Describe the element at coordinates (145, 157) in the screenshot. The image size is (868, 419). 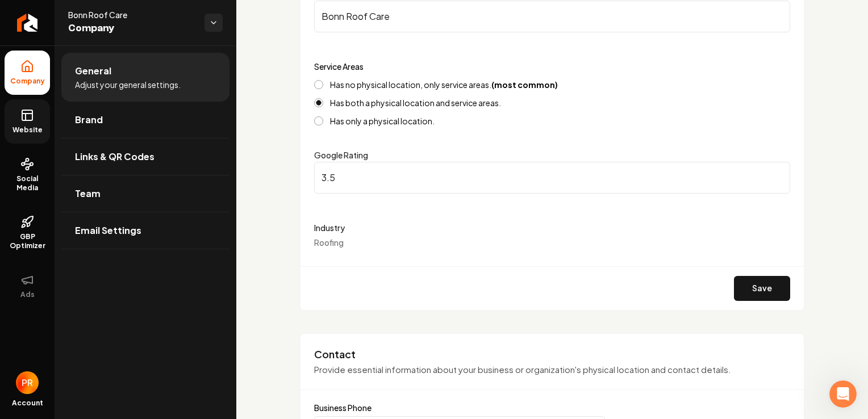
I see `a: Links & QR Codes` at that location.